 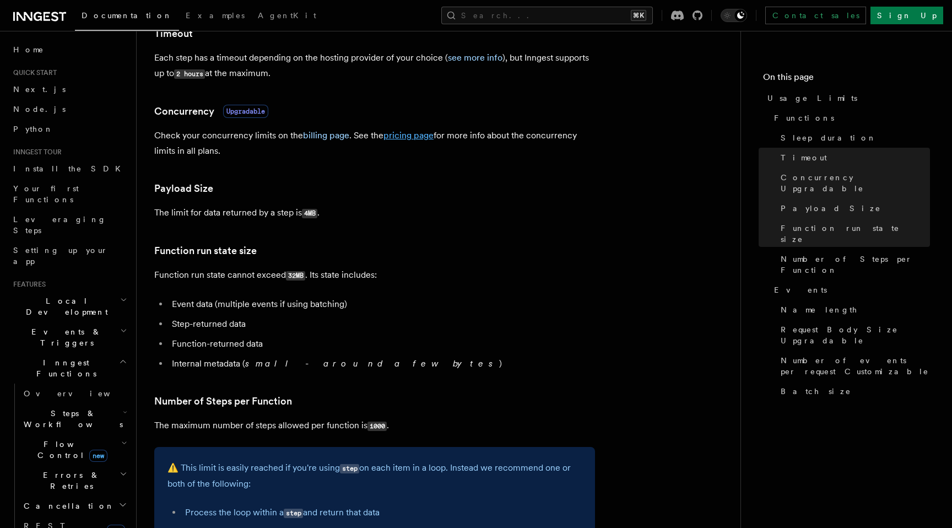 I want to click on p: The limit for data returned by a step is ., so click(x=374, y=213).